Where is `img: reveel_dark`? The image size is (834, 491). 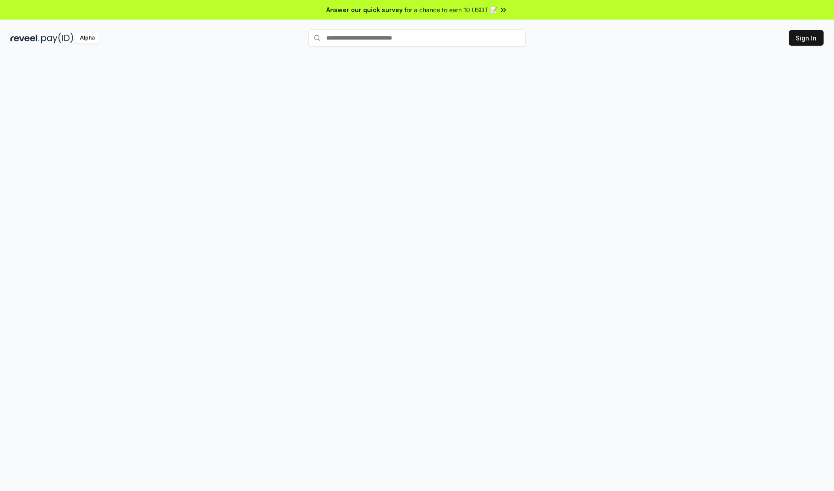 img: reveel_dark is located at coordinates (25, 38).